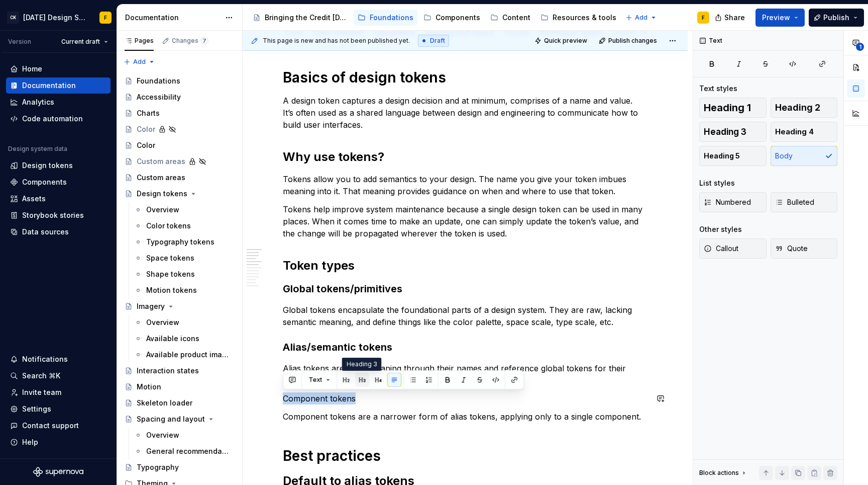 This screenshot has height=485, width=868. I want to click on a: Accessibility, so click(179, 97).